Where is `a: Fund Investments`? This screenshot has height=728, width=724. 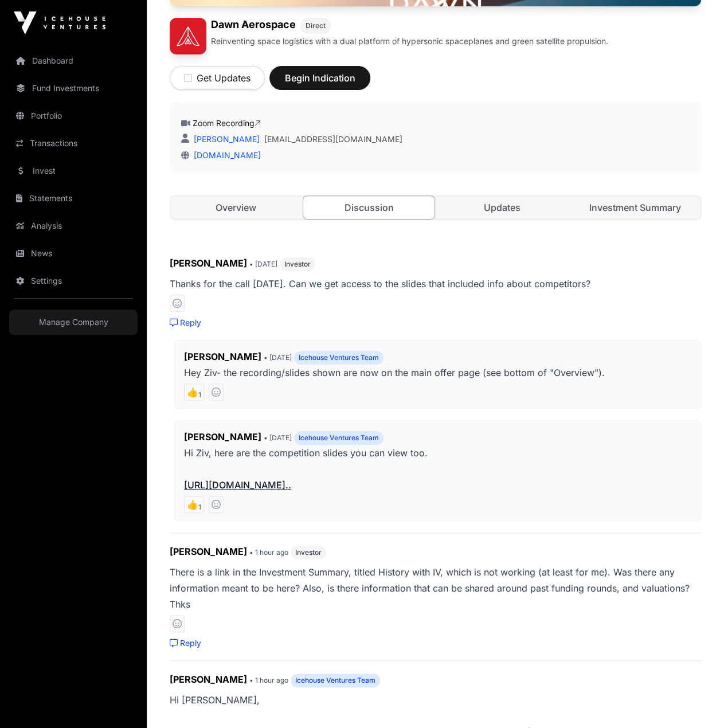
a: Fund Investments is located at coordinates (73, 88).